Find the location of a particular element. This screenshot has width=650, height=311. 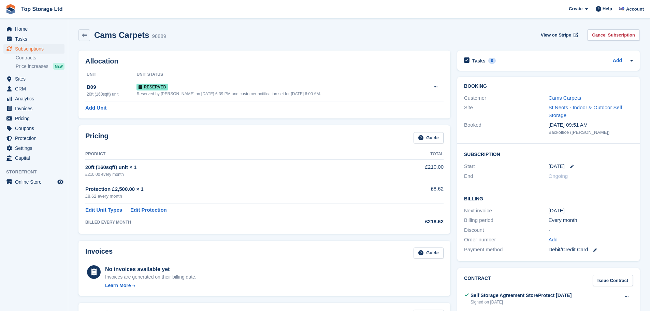

th: Product is located at coordinates (231, 154).